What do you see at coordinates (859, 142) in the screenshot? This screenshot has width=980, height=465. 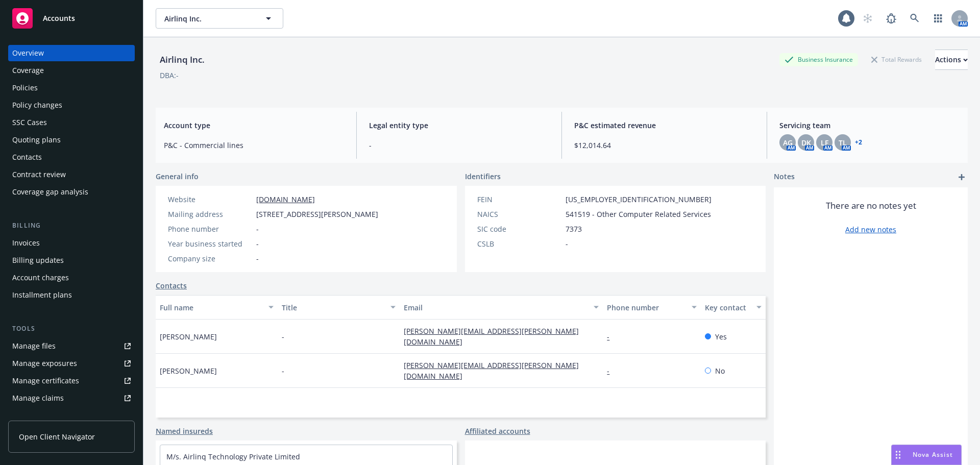 I see `a: +2` at bounding box center [859, 142].